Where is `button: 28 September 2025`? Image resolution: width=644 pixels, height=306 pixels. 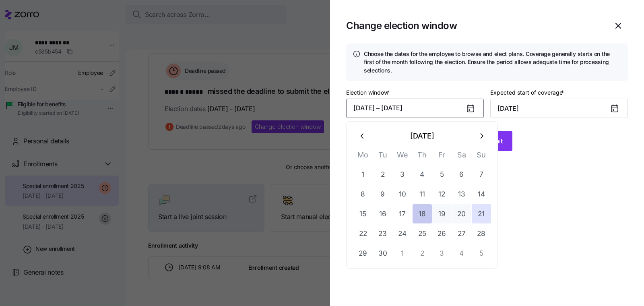 button: 28 September 2025 is located at coordinates (481, 234).